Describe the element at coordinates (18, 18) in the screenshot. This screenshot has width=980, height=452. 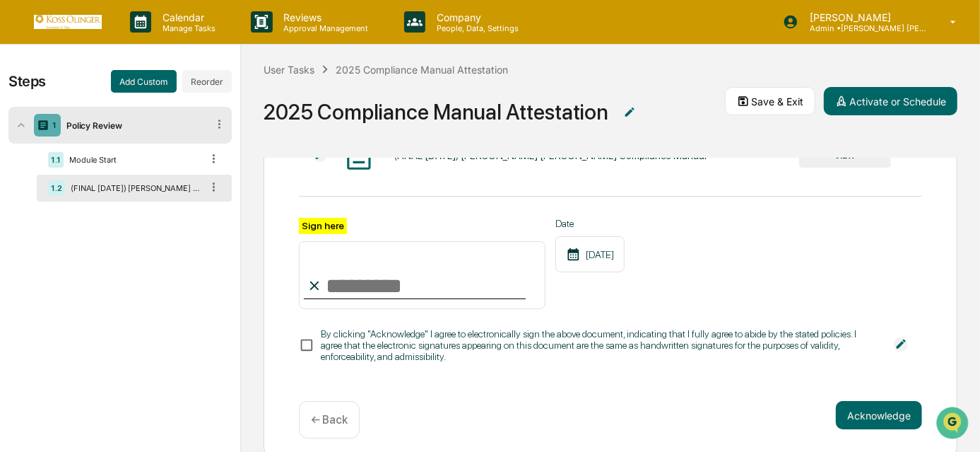
I see `button: Open customer support` at that location.